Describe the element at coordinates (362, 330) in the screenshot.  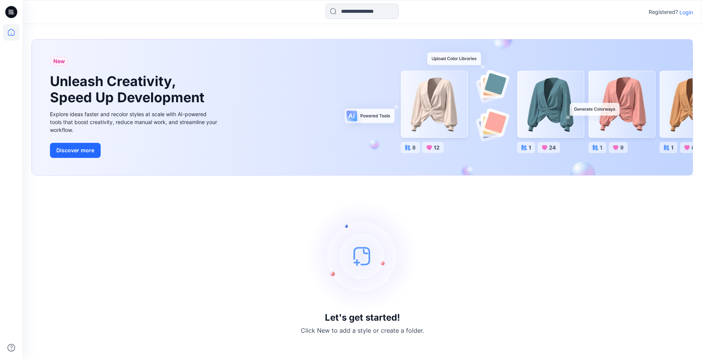
I see `p: Click New to add a style or create a folder.` at that location.